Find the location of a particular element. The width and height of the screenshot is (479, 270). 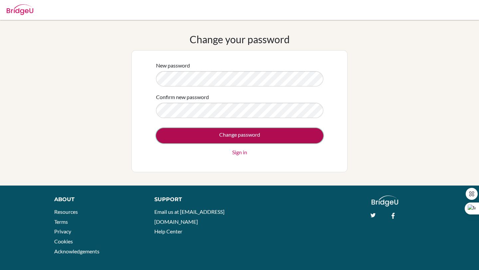

a: Resources is located at coordinates (66, 212).